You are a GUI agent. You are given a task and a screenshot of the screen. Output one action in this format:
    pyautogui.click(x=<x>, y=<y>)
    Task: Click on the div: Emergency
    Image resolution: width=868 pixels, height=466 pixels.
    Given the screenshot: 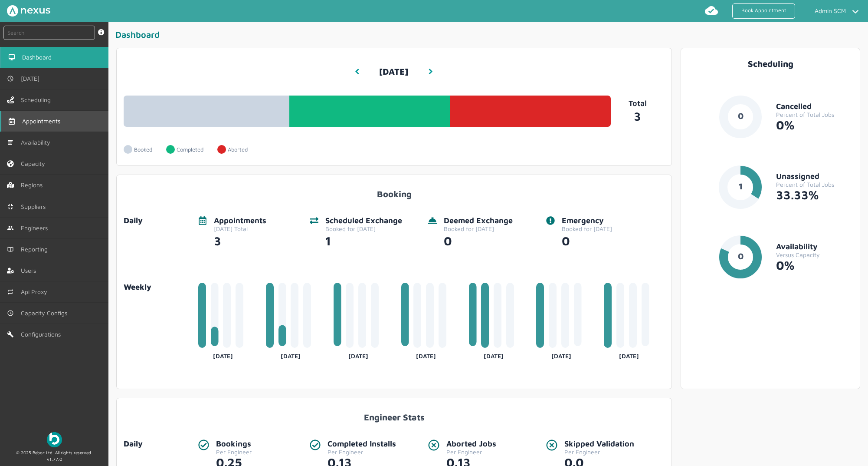 What is the action you would take?
    pyautogui.click(x=587, y=221)
    